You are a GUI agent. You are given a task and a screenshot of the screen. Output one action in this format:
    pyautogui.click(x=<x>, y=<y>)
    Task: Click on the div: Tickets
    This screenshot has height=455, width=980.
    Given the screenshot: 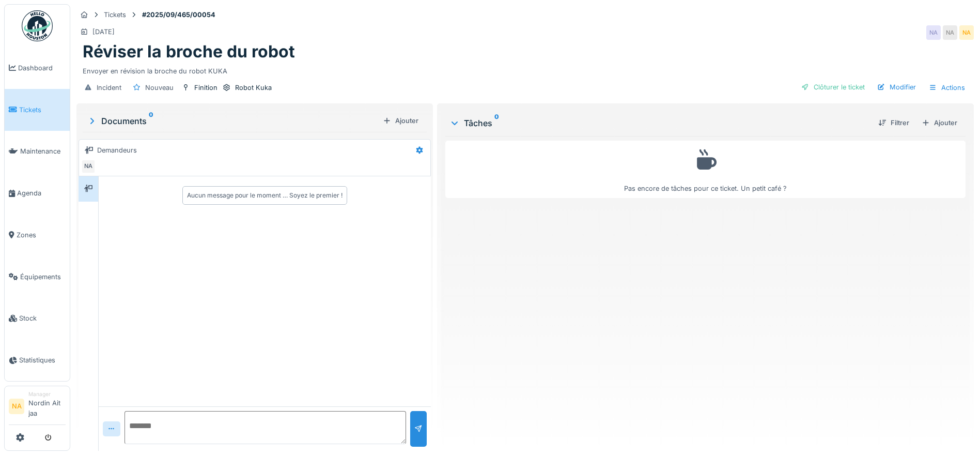 What is the action you would take?
    pyautogui.click(x=115, y=15)
    